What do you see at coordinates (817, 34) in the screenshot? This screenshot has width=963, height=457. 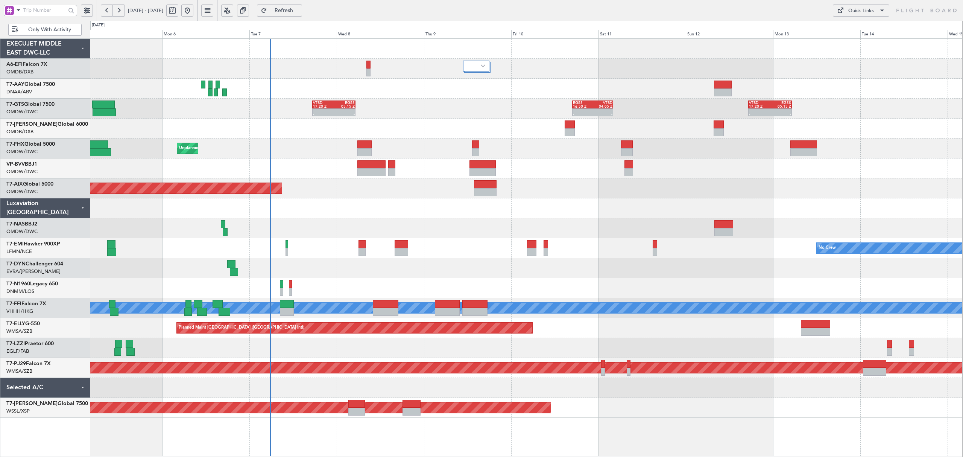 I see `div: Mon 13` at bounding box center [817, 34].